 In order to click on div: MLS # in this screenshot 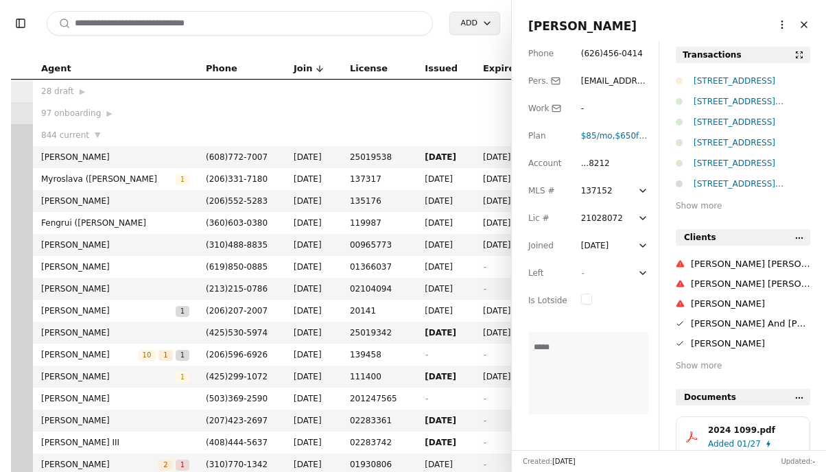, I will do `click(548, 191)`.